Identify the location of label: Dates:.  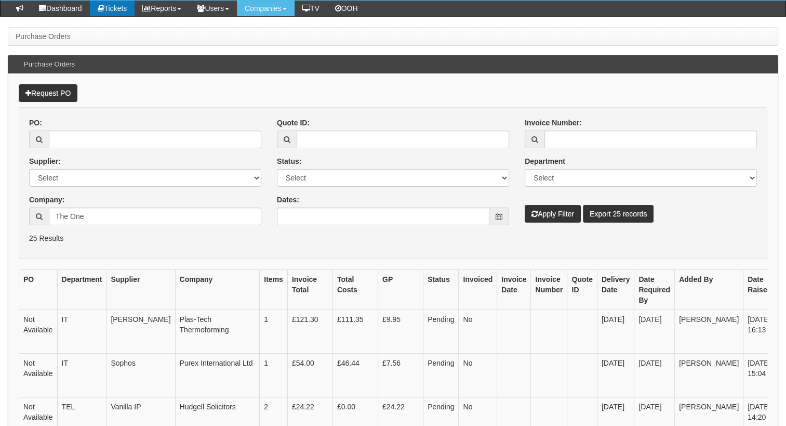
(288, 200).